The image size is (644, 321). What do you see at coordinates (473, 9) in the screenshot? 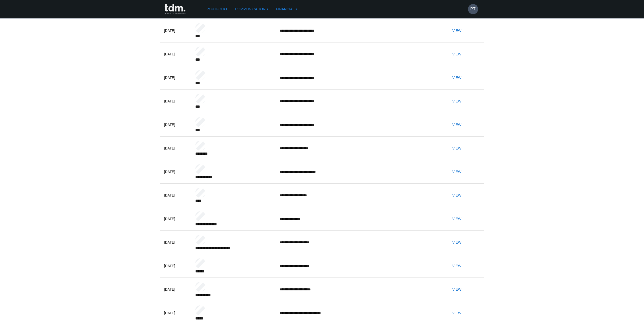
I see `button: PT` at bounding box center [473, 9].